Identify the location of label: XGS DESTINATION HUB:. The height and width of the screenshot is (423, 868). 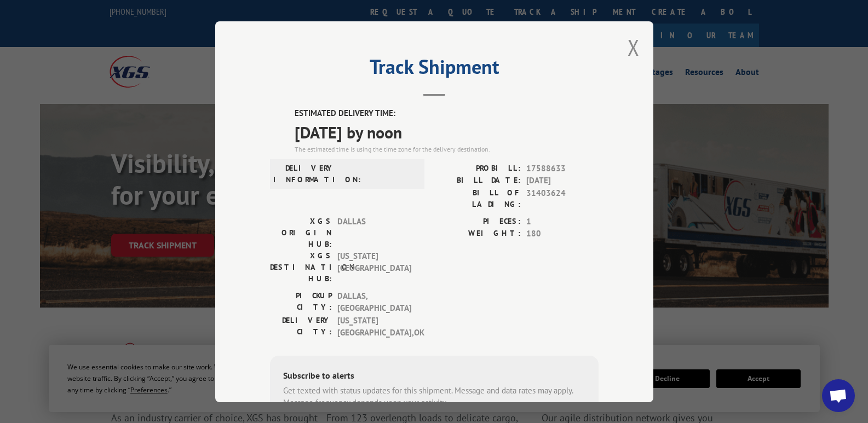
(301, 267).